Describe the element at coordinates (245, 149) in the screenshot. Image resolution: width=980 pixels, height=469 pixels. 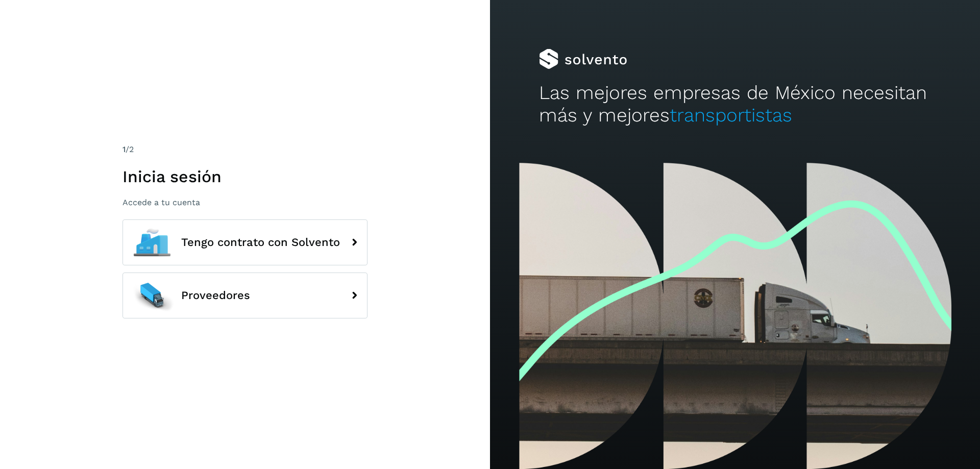
I see `div: /2` at that location.